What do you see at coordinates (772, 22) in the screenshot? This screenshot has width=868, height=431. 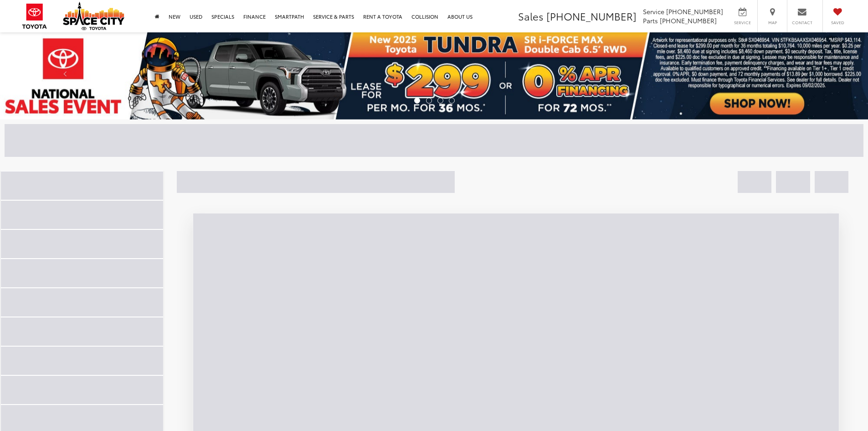 I see `span: Map` at bounding box center [772, 22].